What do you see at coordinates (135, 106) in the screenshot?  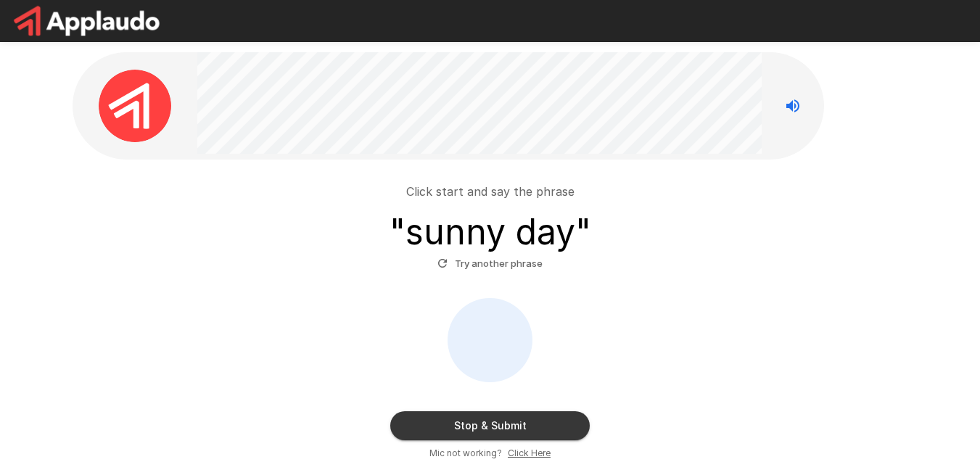 I see `img: applaudo_avatar.png` at bounding box center [135, 106].